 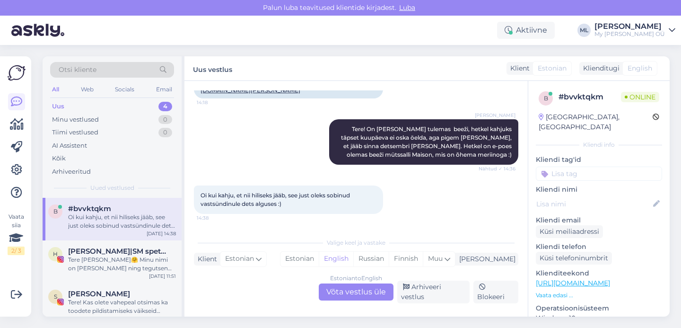 I want to click on div: Email, so click(x=164, y=89).